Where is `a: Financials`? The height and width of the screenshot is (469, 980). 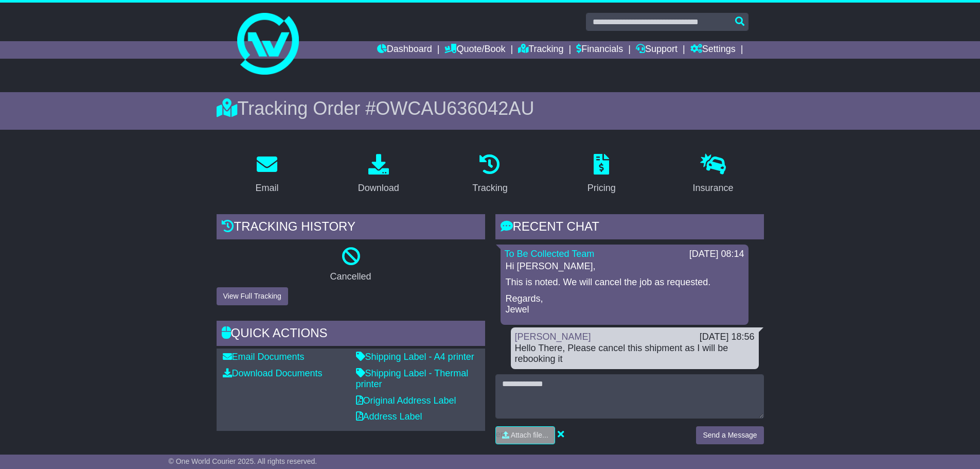
a: Financials is located at coordinates (599, 50).